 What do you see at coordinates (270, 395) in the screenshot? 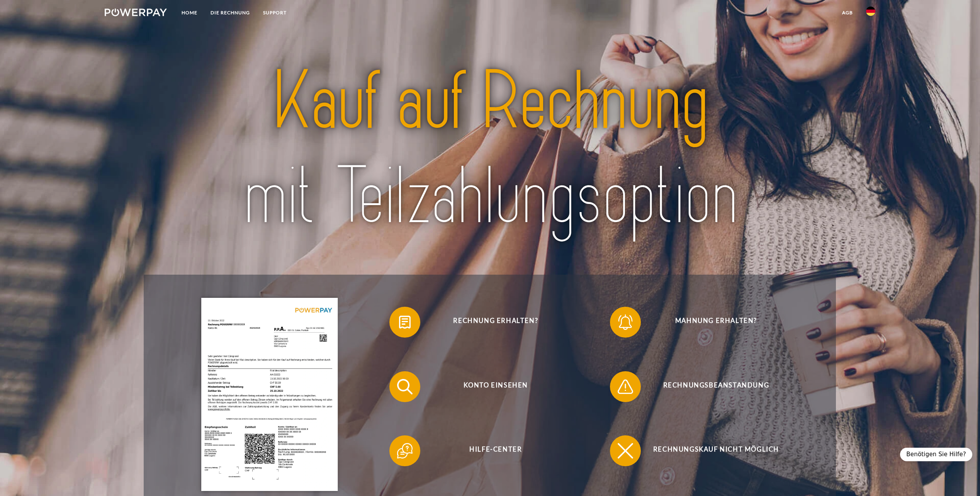
I see `img: single_invoice_powerpay_de.jpg` at bounding box center [270, 395].